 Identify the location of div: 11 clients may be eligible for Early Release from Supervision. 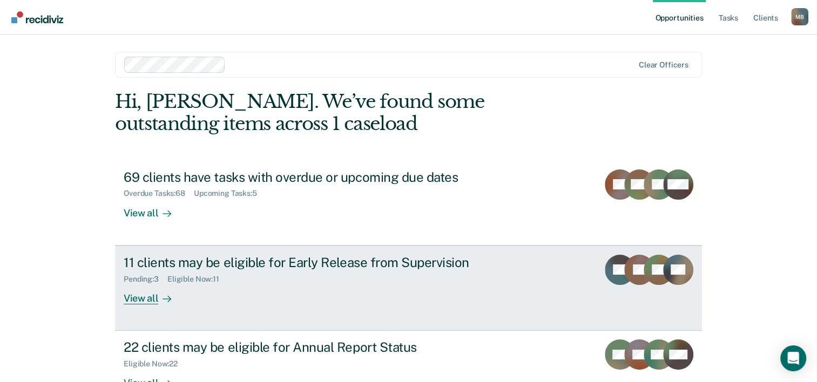
(313, 262).